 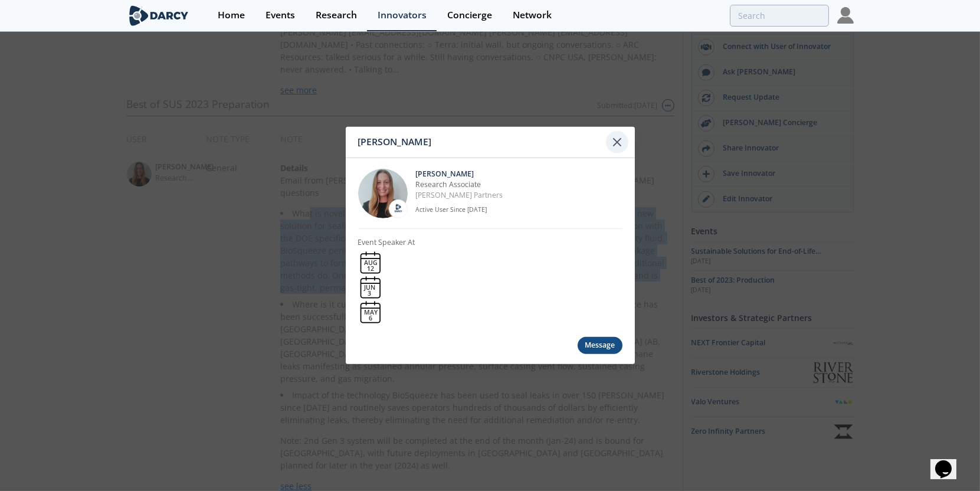 What do you see at coordinates (845, 15) in the screenshot?
I see `img: Profile` at bounding box center [845, 15].